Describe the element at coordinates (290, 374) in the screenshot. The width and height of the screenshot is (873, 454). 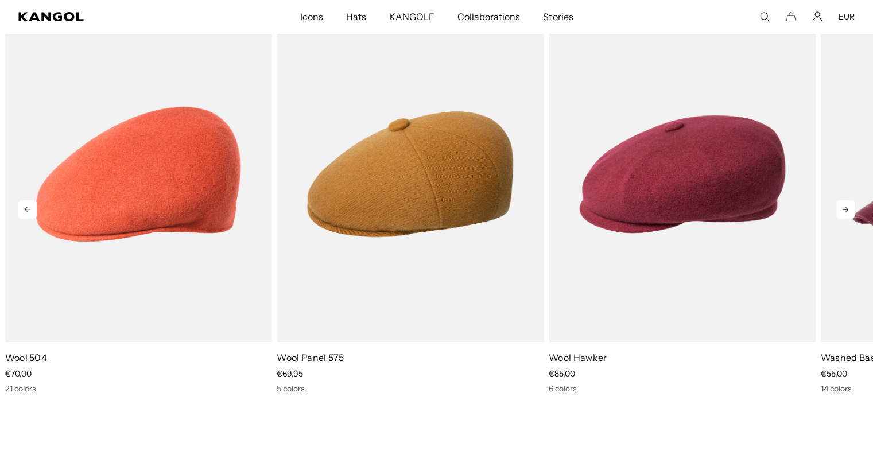
I see `span: €69,95` at that location.